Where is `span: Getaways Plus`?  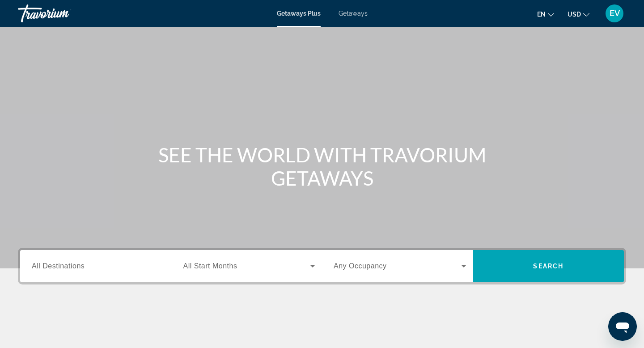 span: Getaways Plus is located at coordinates (299, 13).